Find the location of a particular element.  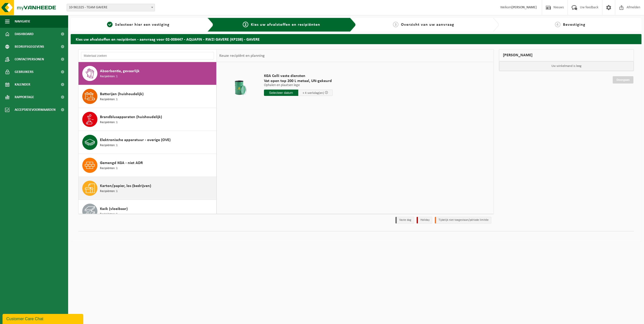

span: Acceptatievoorwaarden is located at coordinates (35, 110).